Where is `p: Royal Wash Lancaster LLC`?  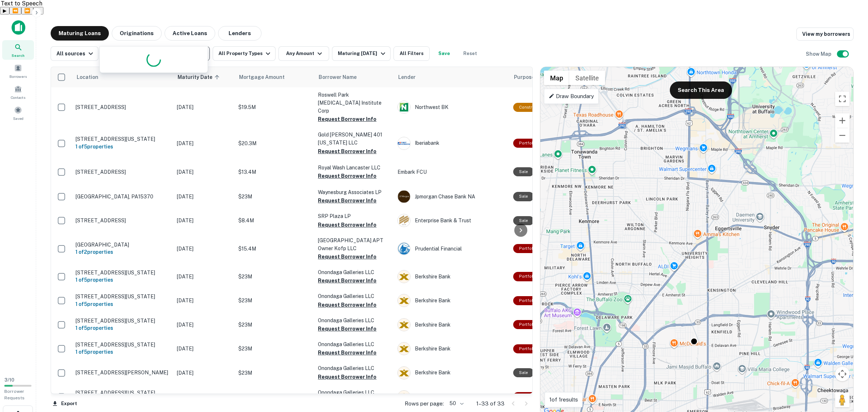
p: Royal Wash Lancaster LLC is located at coordinates (354, 167).